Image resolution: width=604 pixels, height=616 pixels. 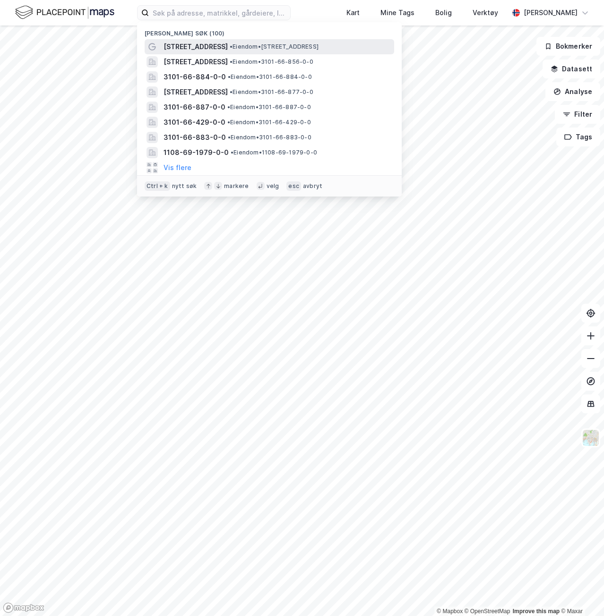 What do you see at coordinates (536, 612) in the screenshot?
I see `a: Improve this map` at bounding box center [536, 612].